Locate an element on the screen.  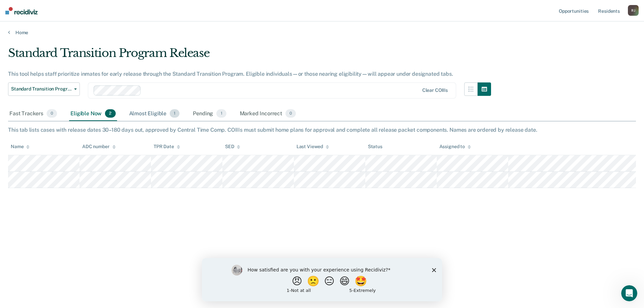
button: 3 is located at coordinates (128, 23).